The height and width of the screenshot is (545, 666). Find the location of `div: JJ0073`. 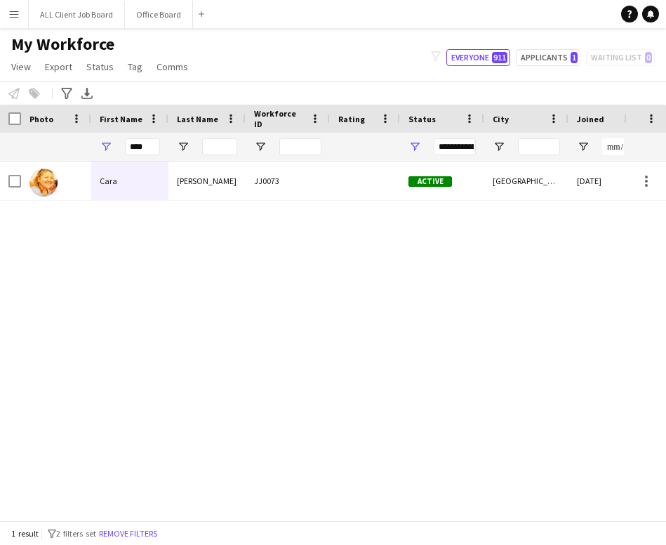

div: JJ0073 is located at coordinates (288, 180).